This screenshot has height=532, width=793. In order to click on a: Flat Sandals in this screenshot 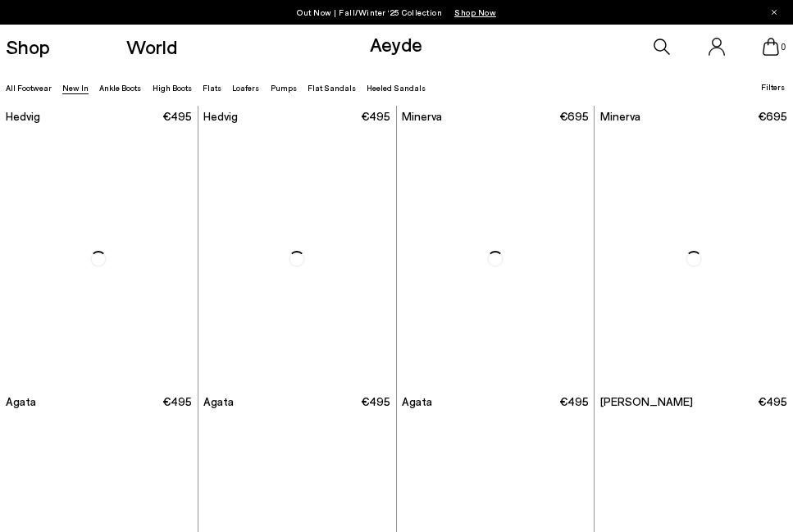, I will do `click(331, 88)`.